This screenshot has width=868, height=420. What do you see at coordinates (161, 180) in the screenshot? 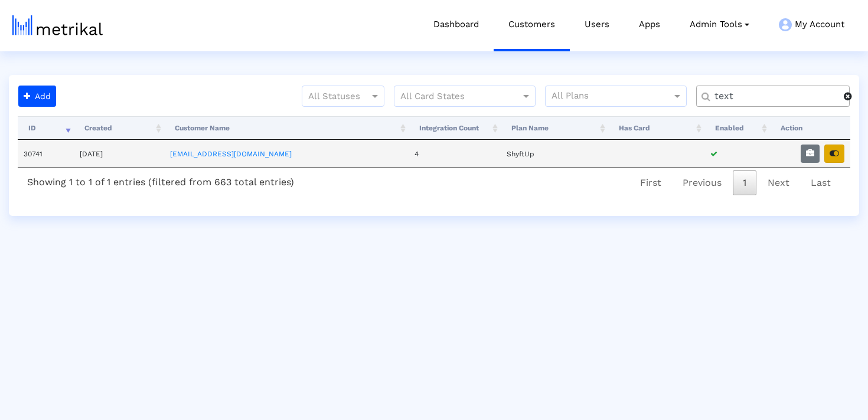
I see `div: Showing 1 to 1 of 1 entries (filtered from 663 total entries)` at bounding box center [161, 180].